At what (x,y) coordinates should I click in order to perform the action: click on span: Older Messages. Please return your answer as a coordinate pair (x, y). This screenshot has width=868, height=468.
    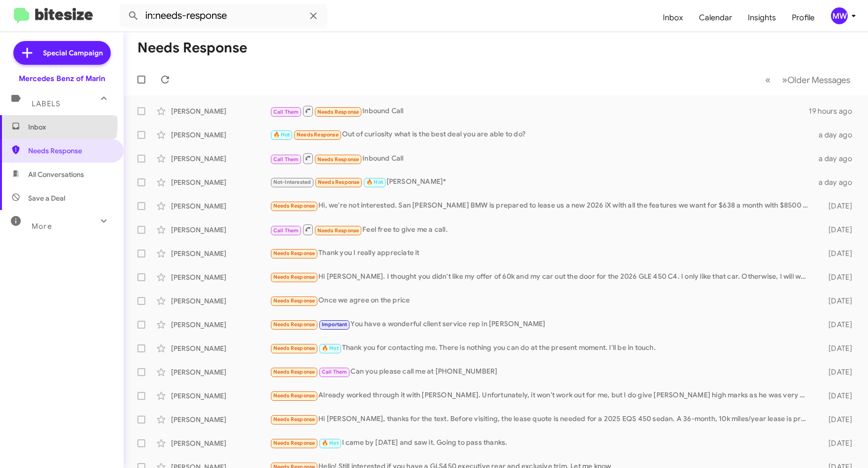
    Looking at the image, I should click on (819, 80).